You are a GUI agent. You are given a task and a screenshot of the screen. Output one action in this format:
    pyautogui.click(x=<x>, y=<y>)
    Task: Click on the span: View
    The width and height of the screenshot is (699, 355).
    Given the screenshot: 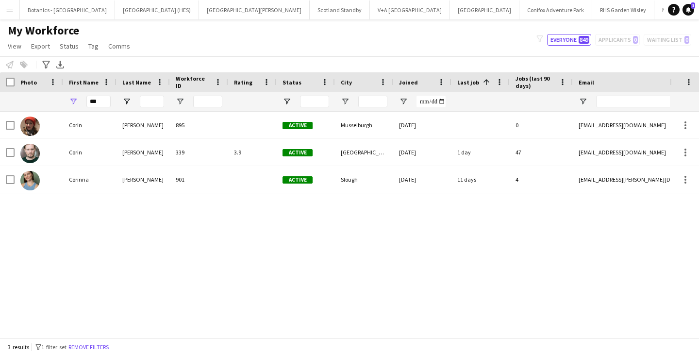 What is the action you would take?
    pyautogui.click(x=15, y=46)
    